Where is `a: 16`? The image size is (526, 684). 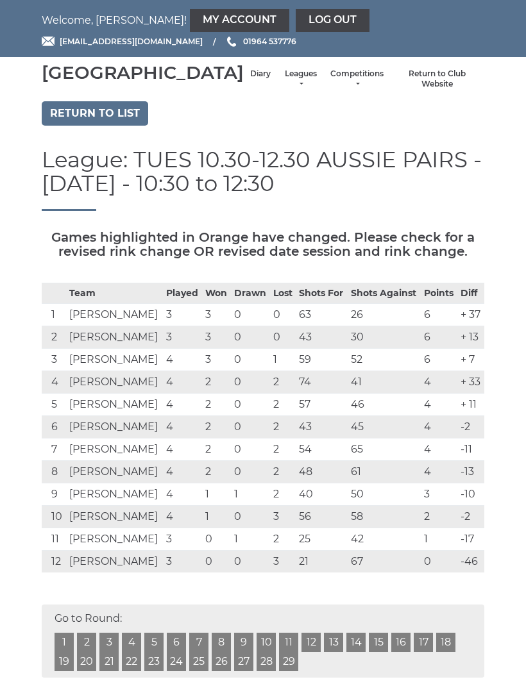
a: 16 is located at coordinates (401, 643).